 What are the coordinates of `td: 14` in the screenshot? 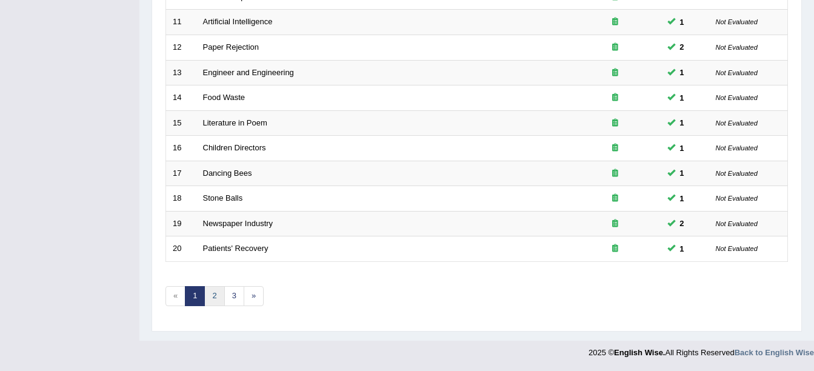 It's located at (181, 98).